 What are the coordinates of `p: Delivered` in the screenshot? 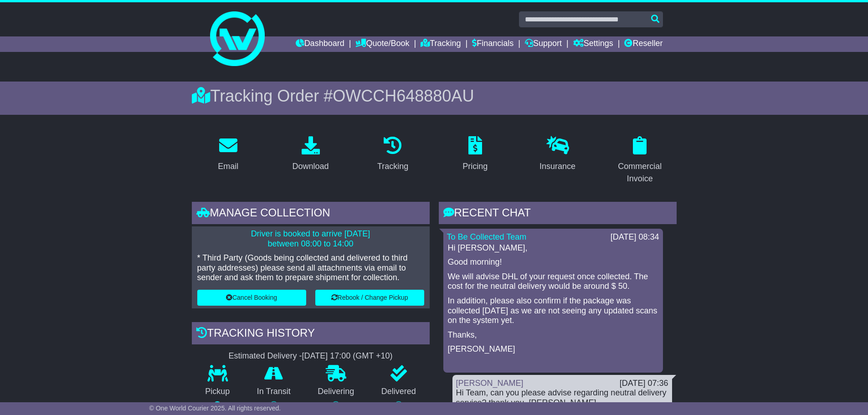 It's located at (399, 392).